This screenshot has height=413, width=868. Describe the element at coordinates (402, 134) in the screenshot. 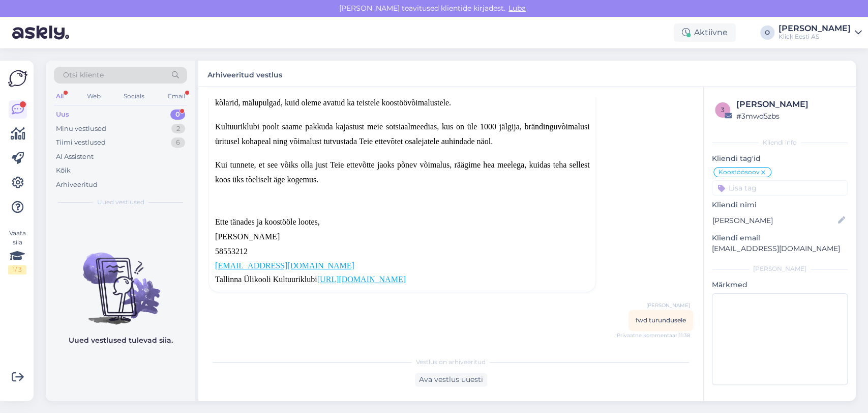

I see `span: Kultuuriklubi poolt saame pakkuda kajastust meie sotsiaalmeedias, kus on üle 1000 jälgija, brändi...` at that location.